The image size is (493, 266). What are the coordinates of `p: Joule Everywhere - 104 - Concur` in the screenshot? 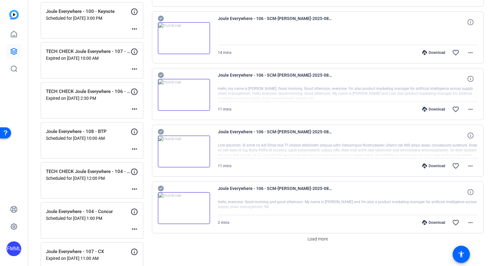 It's located at (88, 212).